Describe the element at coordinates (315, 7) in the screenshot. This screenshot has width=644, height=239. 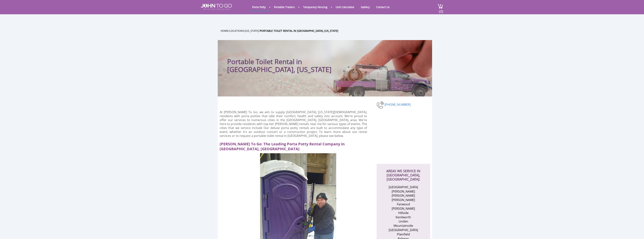
I see `a: Temporary Fencing` at that location.